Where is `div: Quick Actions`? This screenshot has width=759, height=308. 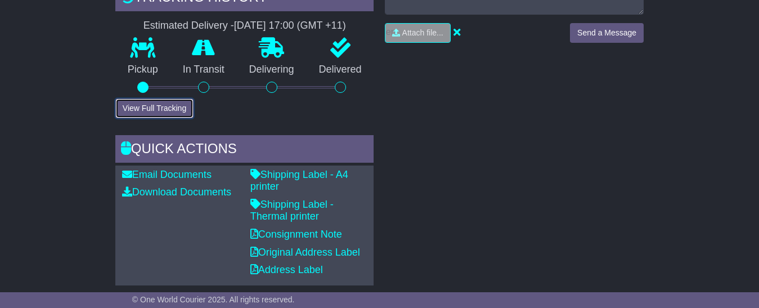
div: Quick Actions is located at coordinates (245, 150).